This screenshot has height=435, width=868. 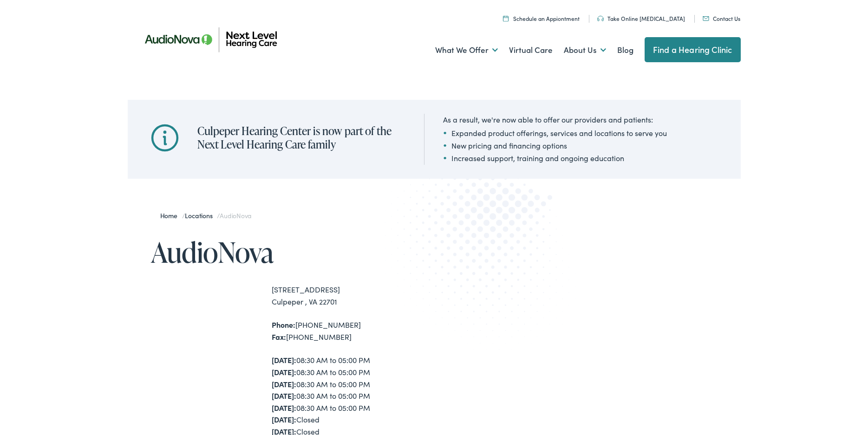 I want to click on a: About Us, so click(x=585, y=50).